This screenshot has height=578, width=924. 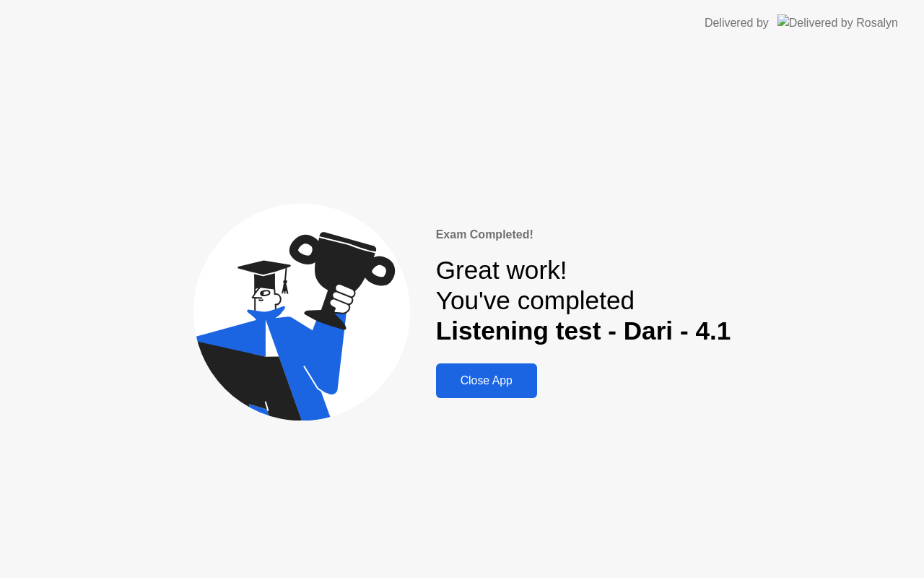 What do you see at coordinates (837, 22) in the screenshot?
I see `img: Delivered by Rosalyn` at bounding box center [837, 22].